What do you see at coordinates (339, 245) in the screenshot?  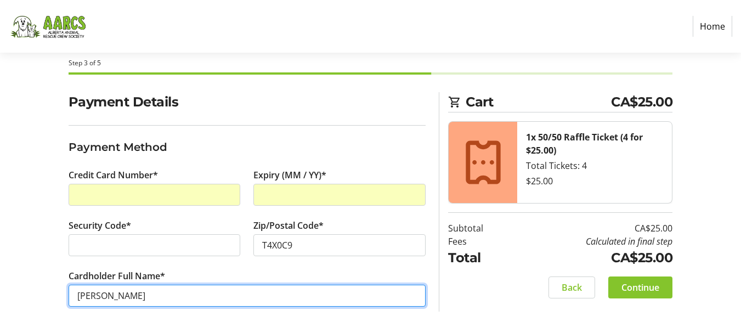 I see `input: Zip/Postal Code` at bounding box center [339, 245].